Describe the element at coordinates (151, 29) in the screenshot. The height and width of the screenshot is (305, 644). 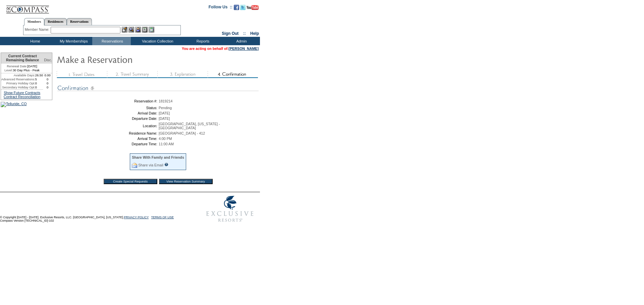
I see `img: b_calculator.gif` at that location.